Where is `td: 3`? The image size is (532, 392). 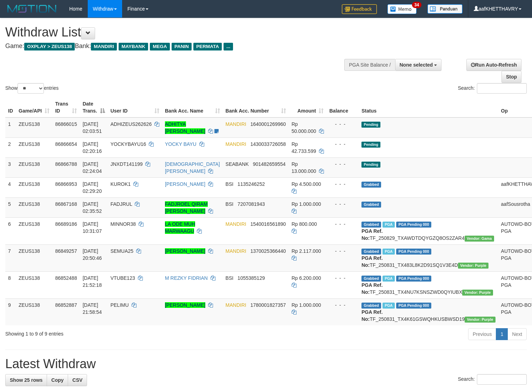
td: 3 is located at coordinates (11, 167).